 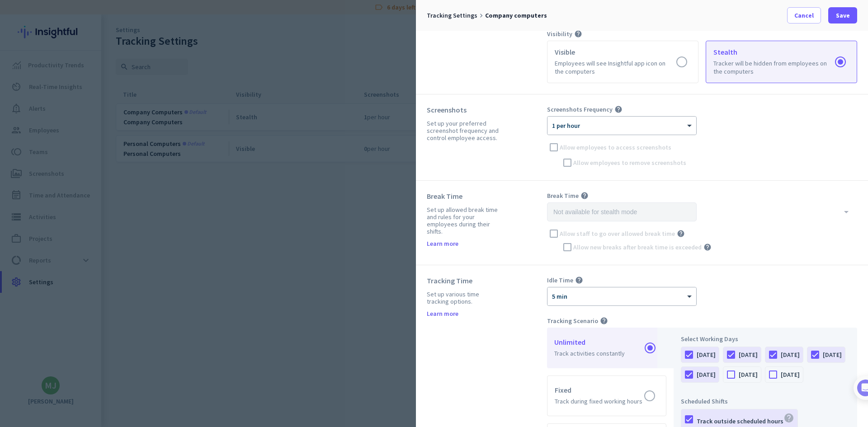 What do you see at coordinates (464, 281) in the screenshot?
I see `div: Tracking Time` at bounding box center [464, 281].